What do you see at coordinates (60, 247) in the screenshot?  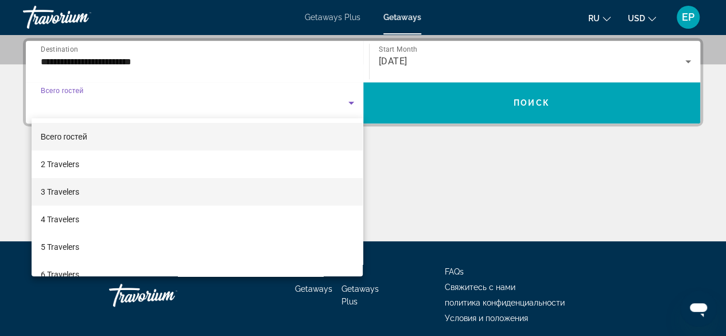 I see `span: 5 Travelers` at bounding box center [60, 247].